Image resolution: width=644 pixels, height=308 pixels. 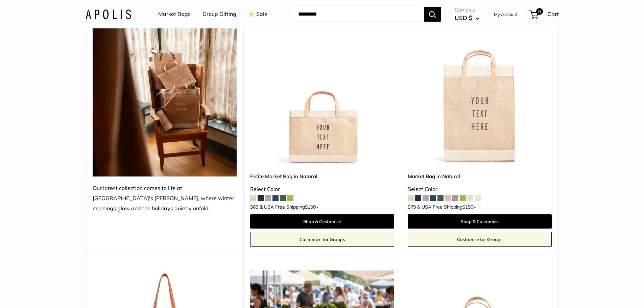 What do you see at coordinates (544, 14) in the screenshot?
I see `a: 0 Cart` at bounding box center [544, 14].